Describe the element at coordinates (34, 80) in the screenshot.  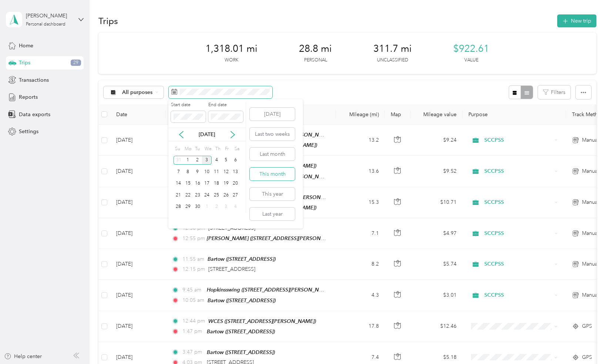
I see `span: Transactions` at that location.